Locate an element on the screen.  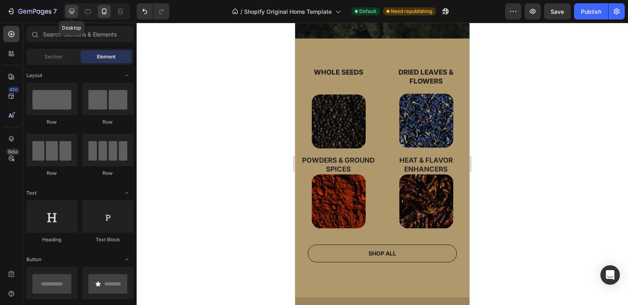
h3: Whole Seeds is located at coordinates (43, 49).